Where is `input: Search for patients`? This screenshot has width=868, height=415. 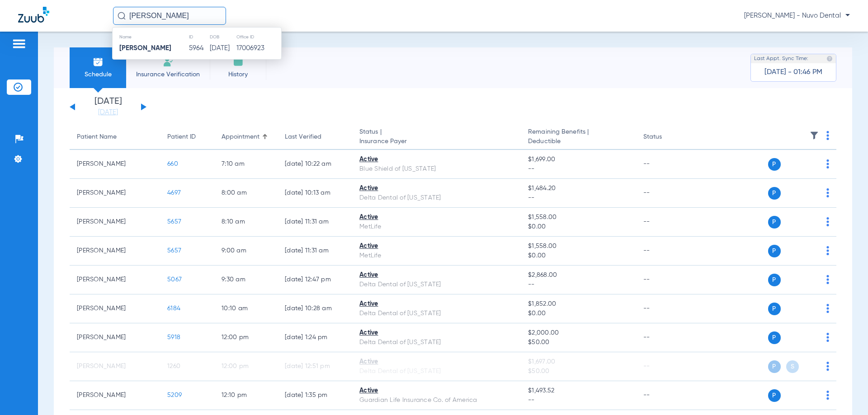 input: Search for patients is located at coordinates (170, 16).